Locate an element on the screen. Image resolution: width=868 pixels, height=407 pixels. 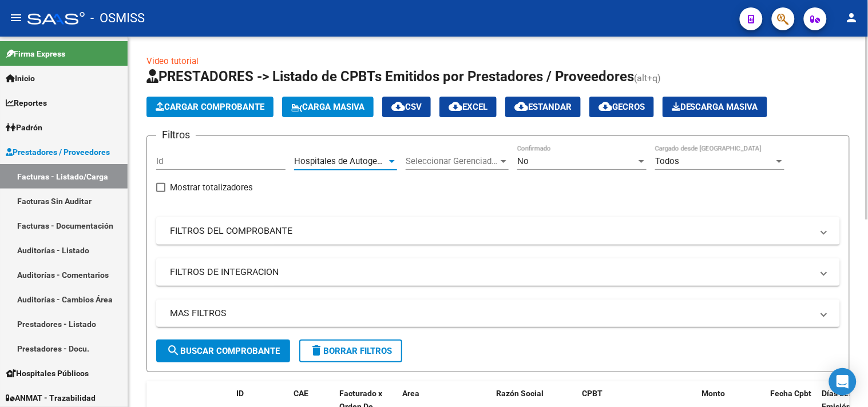
mat-expansion-panel-header: MAS FILTROS is located at coordinates (498, 314).